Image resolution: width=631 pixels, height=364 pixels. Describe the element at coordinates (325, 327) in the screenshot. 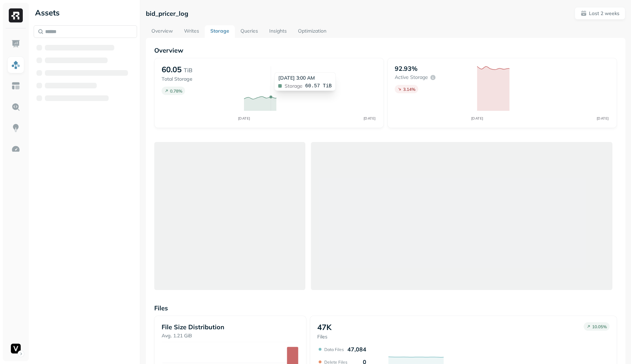

I see `p: 47K` at that location.